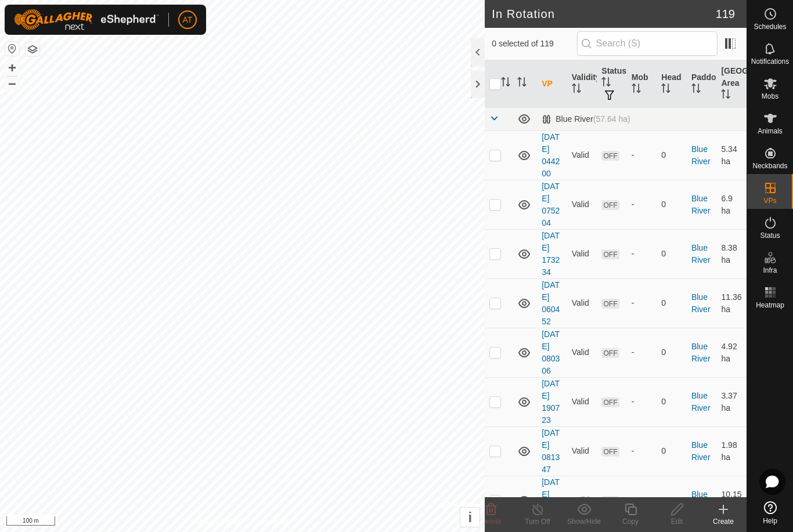 This screenshot has height=532, width=793. What do you see at coordinates (732, 205) in the screenshot?
I see `td: 6.9 ha` at bounding box center [732, 205].